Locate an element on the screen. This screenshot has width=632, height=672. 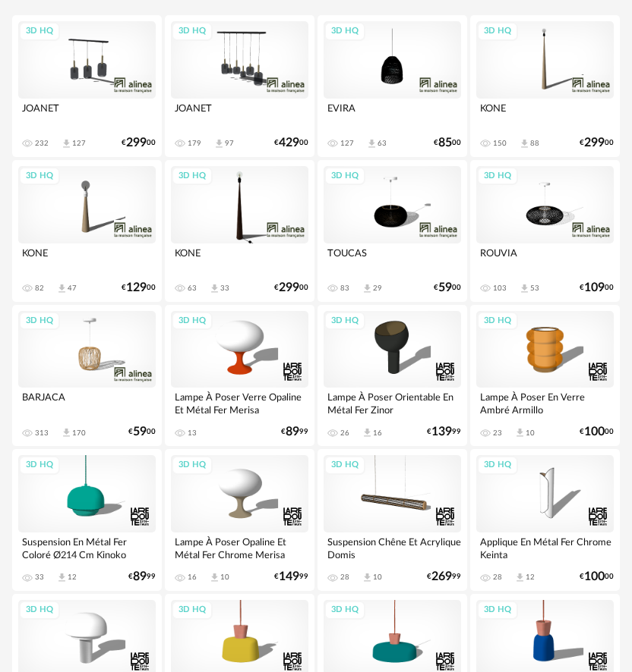
span: 429 is located at coordinates (288, 143).